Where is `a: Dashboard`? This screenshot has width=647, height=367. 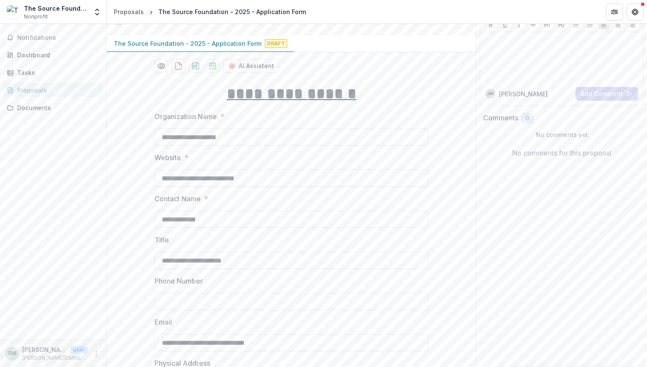
a: Dashboard is located at coordinates (53, 55).